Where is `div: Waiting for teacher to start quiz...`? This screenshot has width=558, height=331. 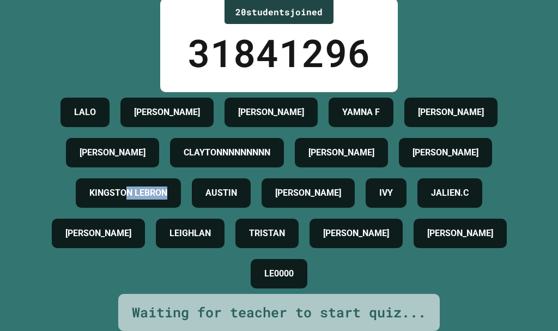
div: Waiting for teacher to start quiz... is located at coordinates (279, 312).